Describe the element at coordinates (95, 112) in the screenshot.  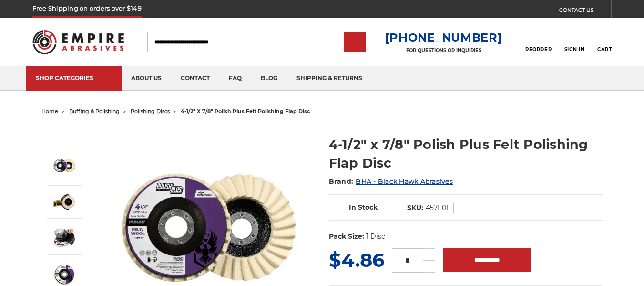
I see `span: buffing & polishing` at that location.